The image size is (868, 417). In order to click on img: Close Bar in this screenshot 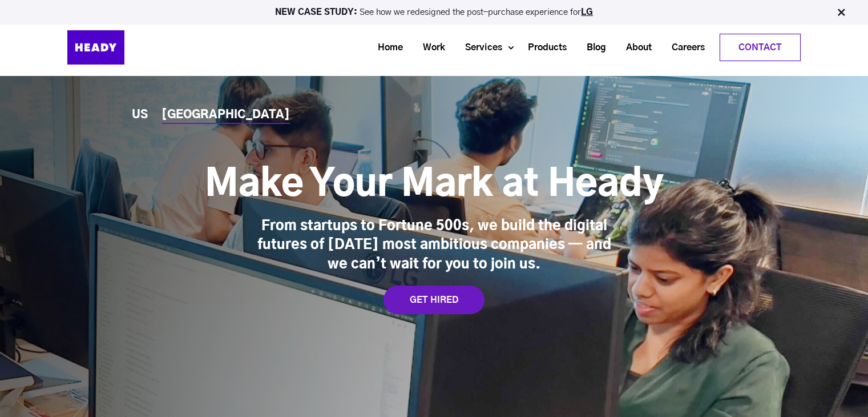, I will do `click(841, 13)`.